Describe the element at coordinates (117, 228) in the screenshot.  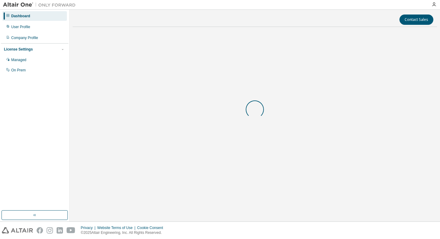
I see `div: Website Terms of Use` at that location.